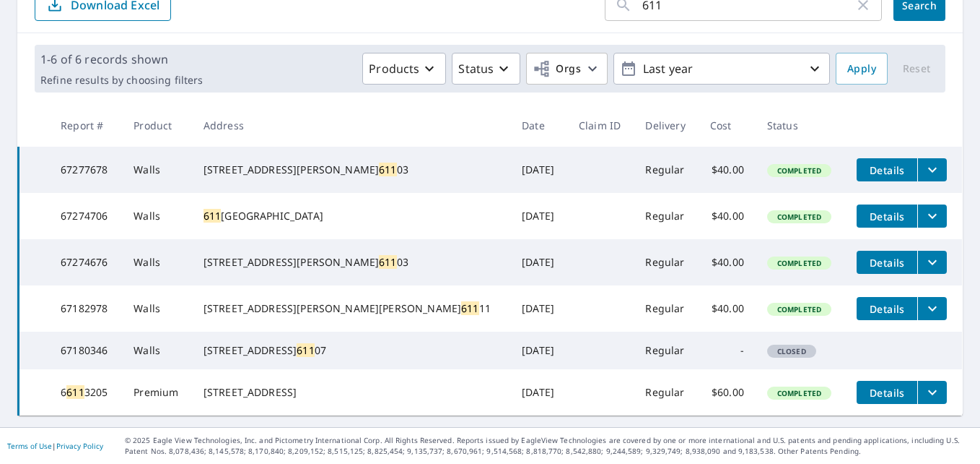  I want to click on span: Closed, so click(792, 351).